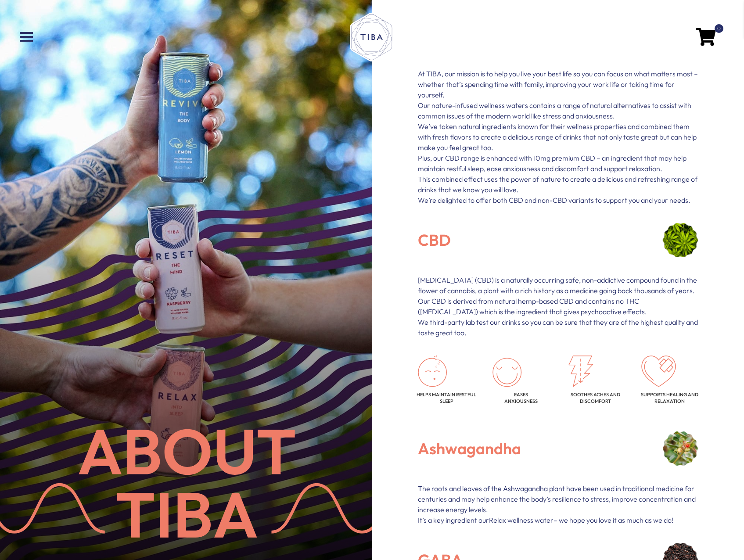 The image size is (744, 560). I want to click on p: It’s a key ingredient our – we hope you love it as much as we do!, so click(558, 520).